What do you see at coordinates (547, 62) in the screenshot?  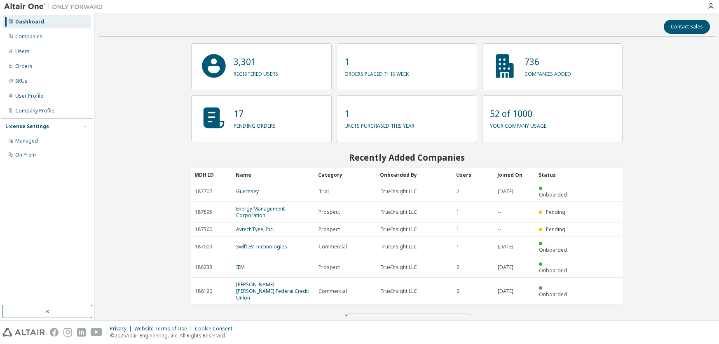 I see `p: 736` at bounding box center [547, 62].